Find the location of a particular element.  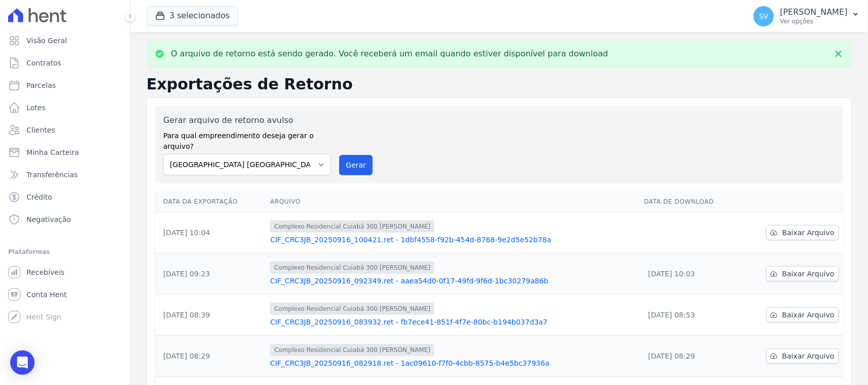

span: Clientes is located at coordinates (41, 130).